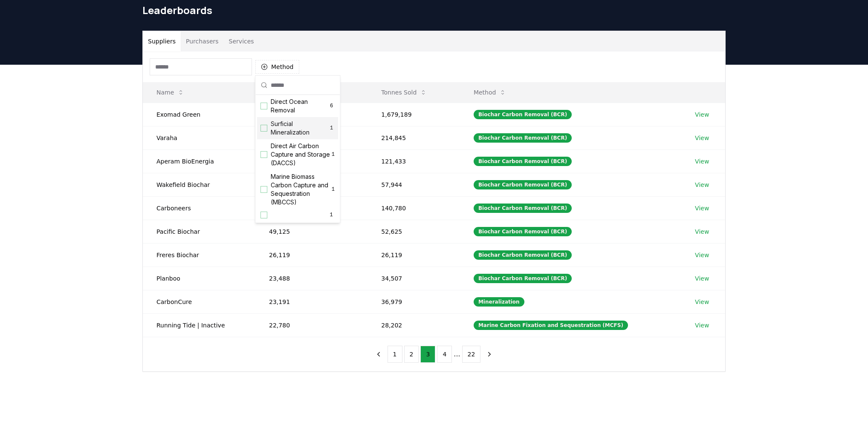 Image resolution: width=868 pixels, height=433 pixels. Describe the element at coordinates (551, 325) in the screenshot. I see `div: Marine Carbon Fixation and Sequestration (MCFS)` at that location.